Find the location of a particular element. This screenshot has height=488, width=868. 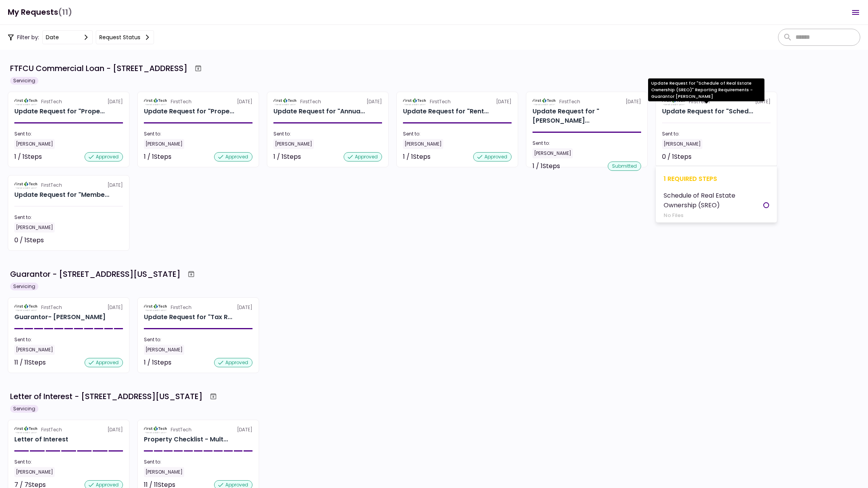

div: Filter by: is located at coordinates (80, 37).